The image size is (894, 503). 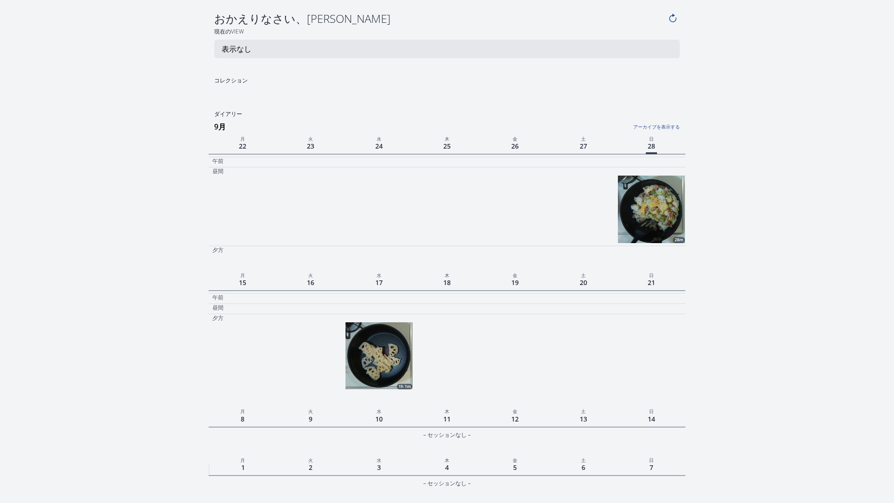 I want to click on span: 20, so click(x=583, y=282).